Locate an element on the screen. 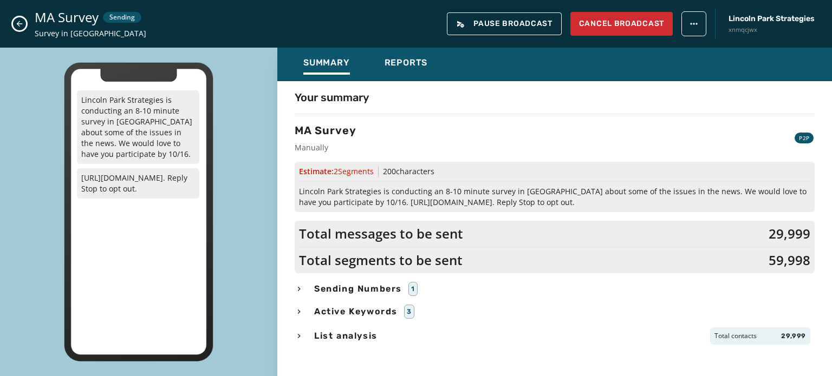 This screenshot has height=376, width=832. button: Reports is located at coordinates (406, 64).